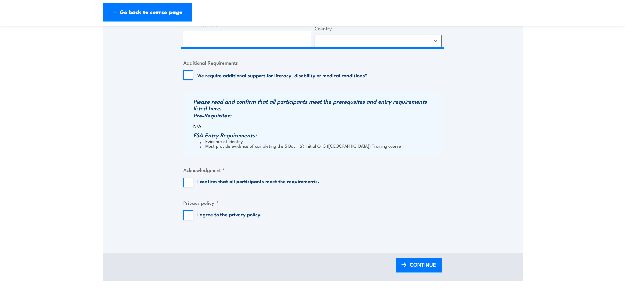  Describe the element at coordinates (282, 75) in the screenshot. I see `label: We require additional support for literacy, disability or medical conditions?` at that location.